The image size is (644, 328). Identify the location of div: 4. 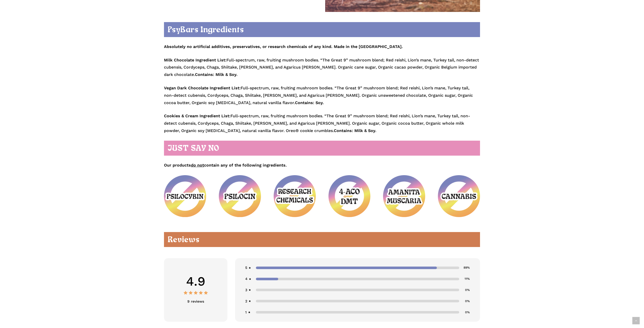
(249, 279).